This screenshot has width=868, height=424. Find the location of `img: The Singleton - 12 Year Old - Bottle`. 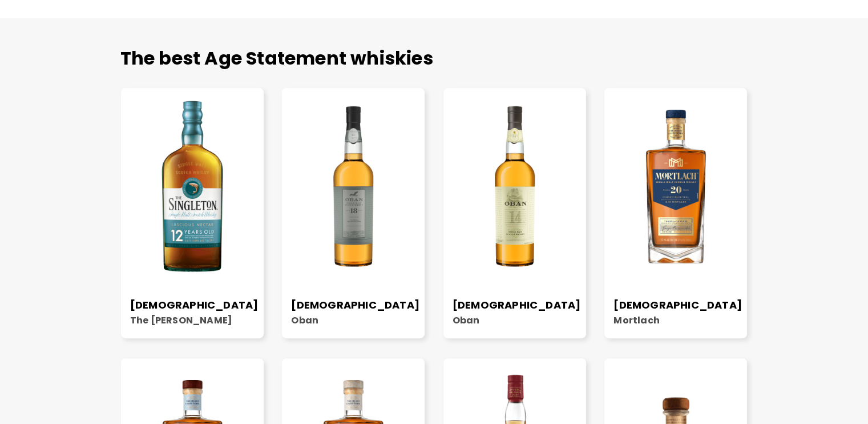

img: The Singleton - 12 Year Old - Bottle is located at coordinates (192, 186).